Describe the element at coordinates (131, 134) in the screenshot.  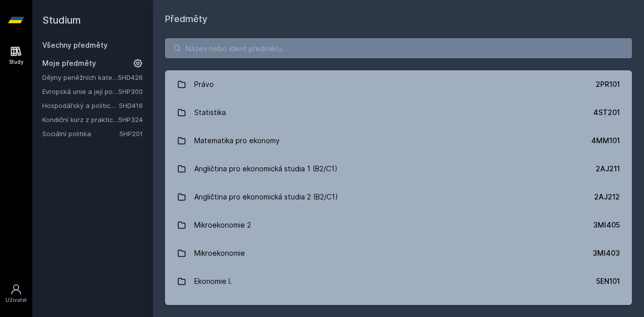
I see `a: 5HP201` at that location.